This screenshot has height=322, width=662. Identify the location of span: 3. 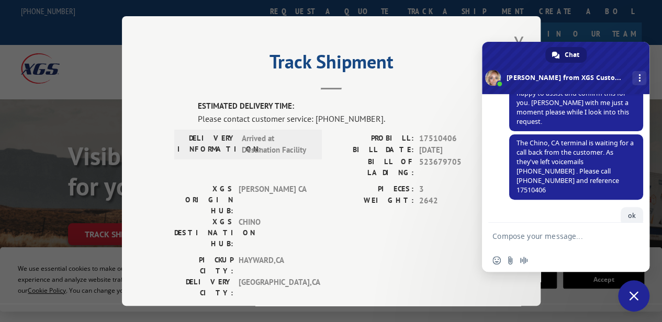
(453, 189).